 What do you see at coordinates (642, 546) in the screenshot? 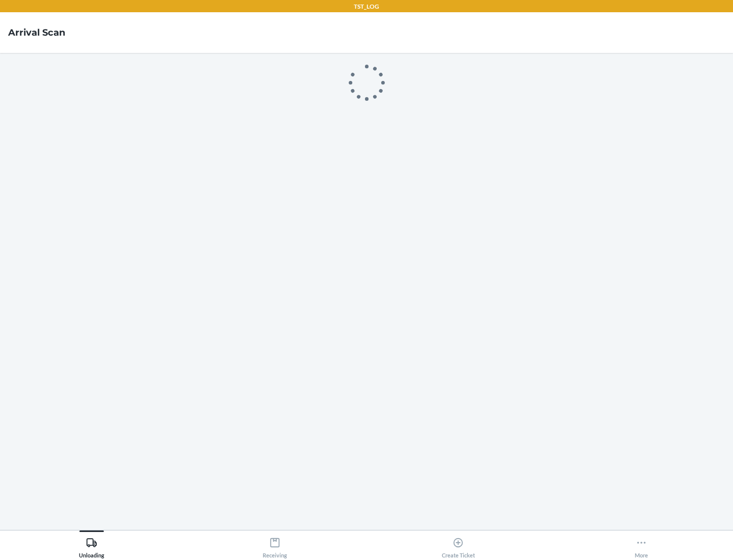
I see `div: More` at bounding box center [642, 546].